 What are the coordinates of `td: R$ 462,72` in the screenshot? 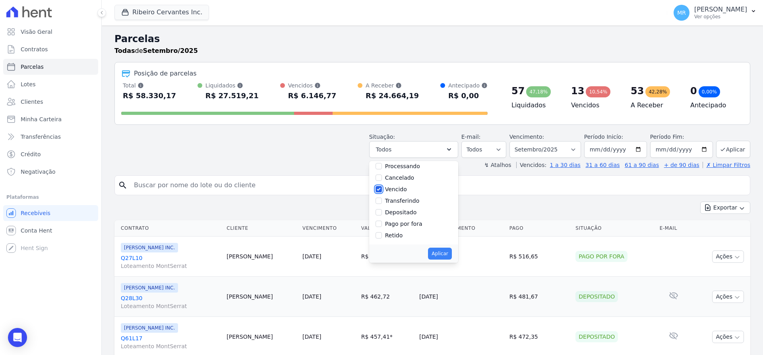 It's located at (387, 297).